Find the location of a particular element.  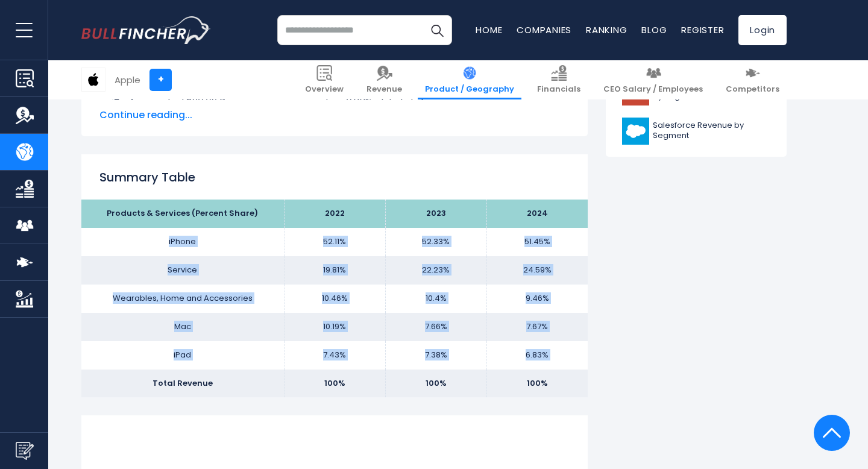

td: 22.23% is located at coordinates (436, 270).